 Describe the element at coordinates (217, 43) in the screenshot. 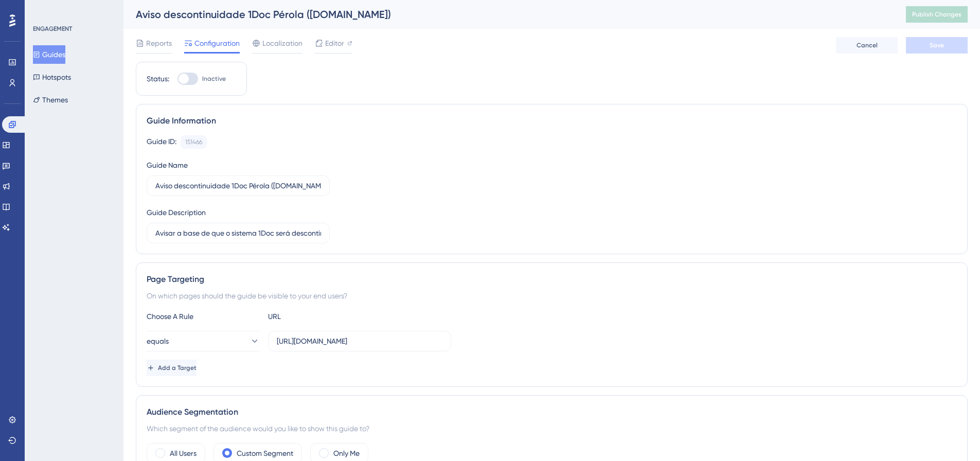

I see `span: Configuration` at that location.